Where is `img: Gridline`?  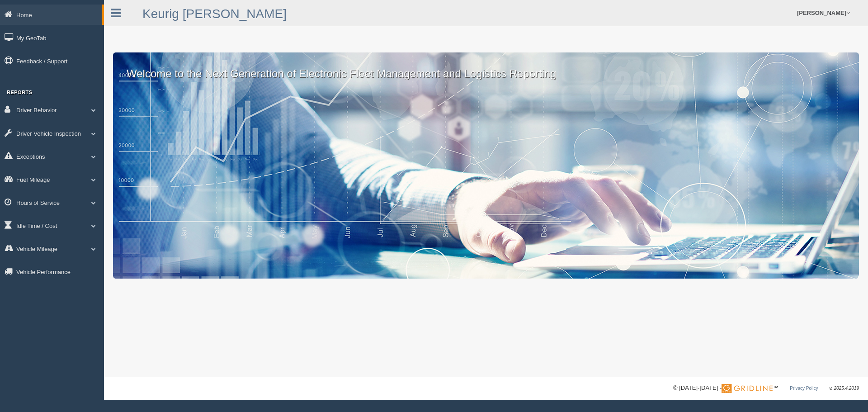
img: Gridline is located at coordinates (747, 389).